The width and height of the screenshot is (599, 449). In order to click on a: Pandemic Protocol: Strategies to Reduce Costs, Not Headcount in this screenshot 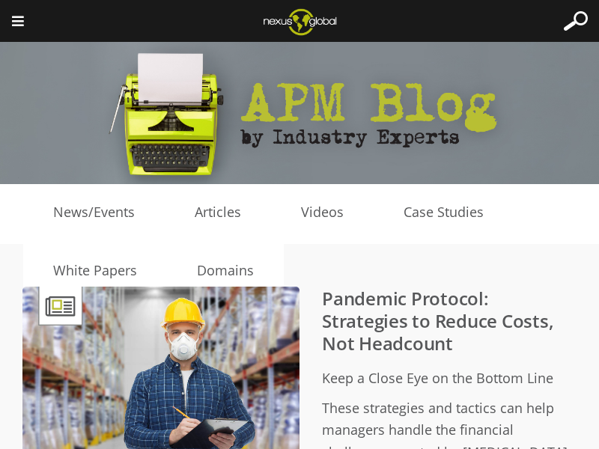, I will do `click(438, 320)`.